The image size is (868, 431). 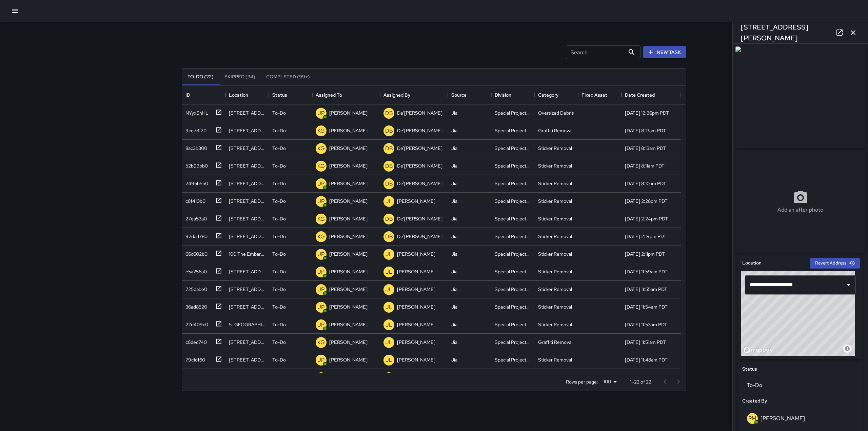 What do you see at coordinates (194, 129) in the screenshot?
I see `div: 9ce78f20` at bounding box center [194, 129].